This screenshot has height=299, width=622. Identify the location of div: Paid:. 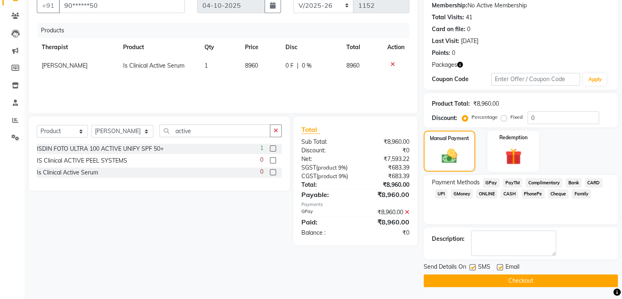
(325, 222).